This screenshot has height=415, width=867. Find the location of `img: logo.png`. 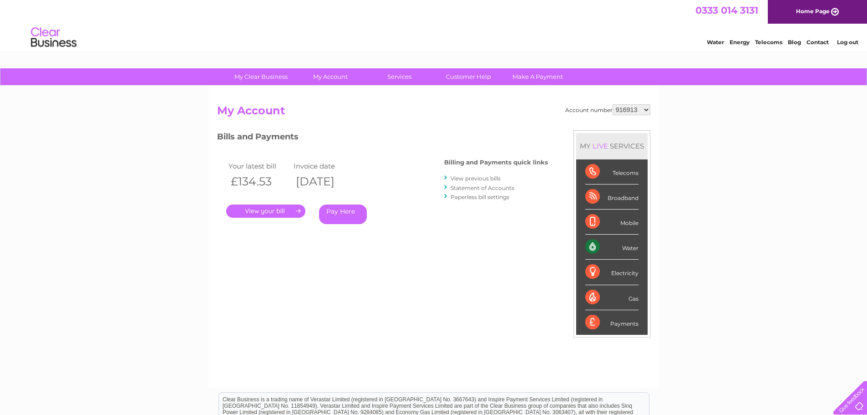

img: logo.png is located at coordinates (54, 37).